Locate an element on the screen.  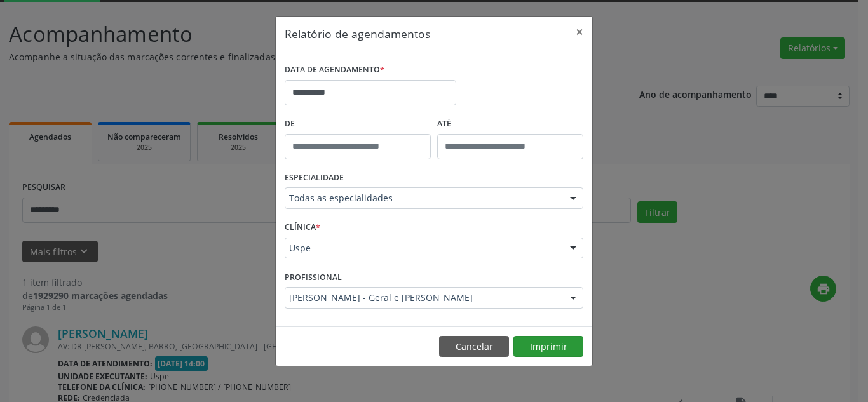
label: De is located at coordinates (358, 124).